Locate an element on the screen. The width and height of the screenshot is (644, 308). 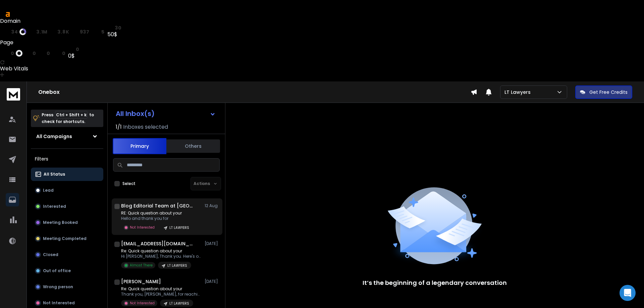
p: 12 Aug is located at coordinates (212, 206).